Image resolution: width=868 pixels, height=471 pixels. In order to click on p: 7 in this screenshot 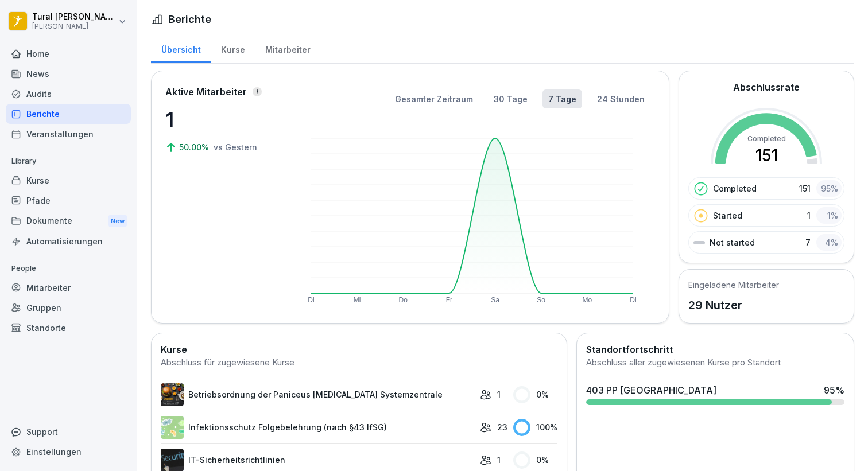, I will do `click(807, 242)`.